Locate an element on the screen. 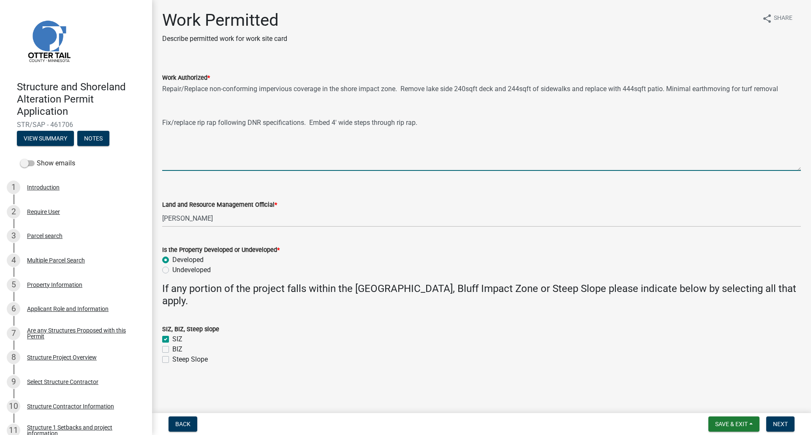  span: Next is located at coordinates (780, 424).